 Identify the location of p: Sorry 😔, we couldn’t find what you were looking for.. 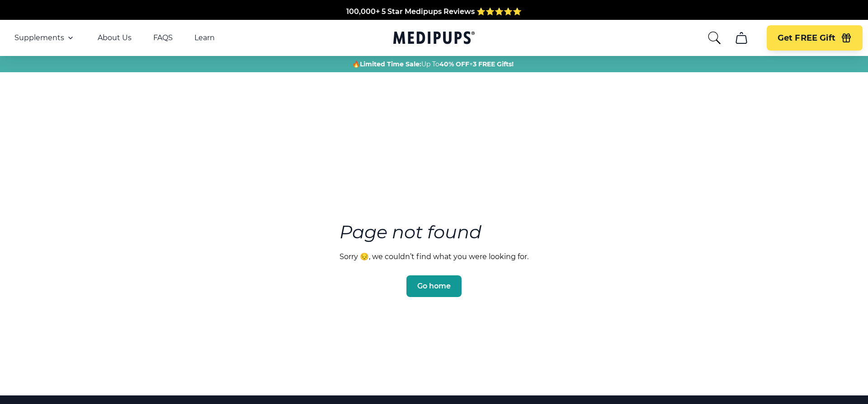
(434, 257).